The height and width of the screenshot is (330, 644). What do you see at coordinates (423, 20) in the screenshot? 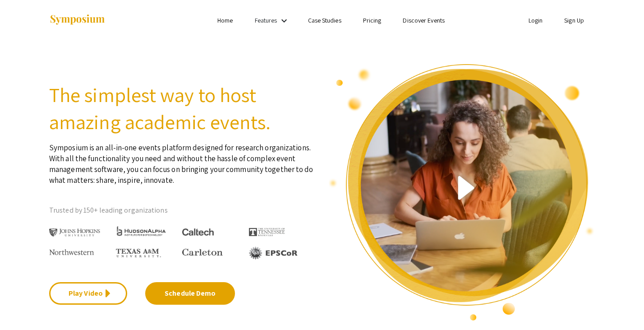
I see `a: Discover Events` at bounding box center [423, 20].